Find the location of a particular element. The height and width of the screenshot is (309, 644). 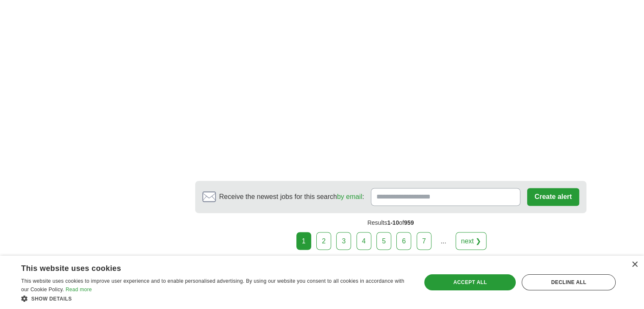

a: 5 is located at coordinates (384, 241).